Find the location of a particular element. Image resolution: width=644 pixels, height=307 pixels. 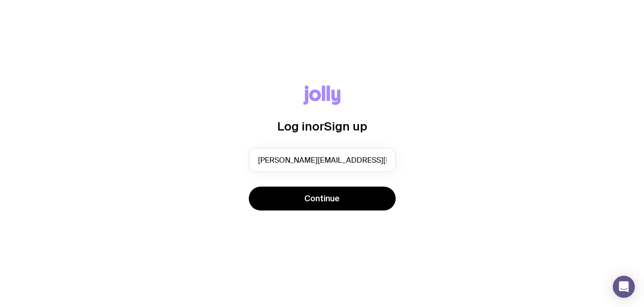

span: Sign up is located at coordinates (345, 126).